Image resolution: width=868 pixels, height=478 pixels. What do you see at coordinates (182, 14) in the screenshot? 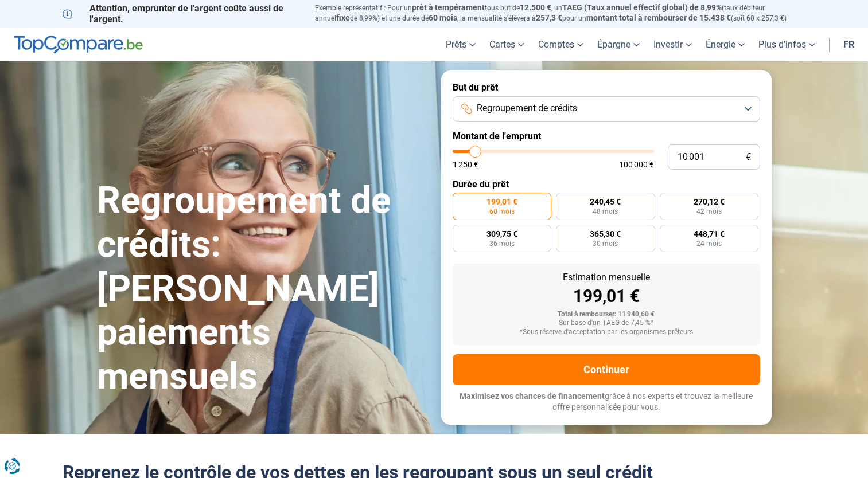
I see `p: Attention, emprunter de l'argent coûte aussi de l'argent.` at bounding box center [182, 14].